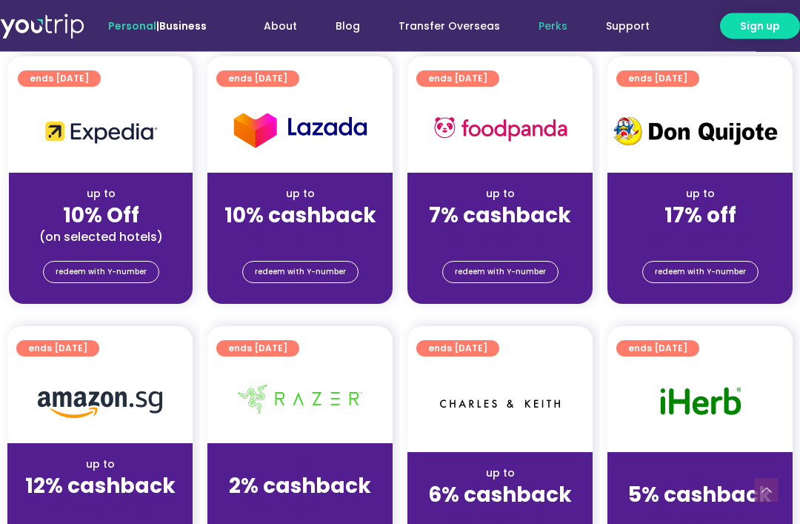 This screenshot has height=524, width=800. What do you see at coordinates (700, 495) in the screenshot?
I see `strong: 5% cashback` at bounding box center [700, 495].